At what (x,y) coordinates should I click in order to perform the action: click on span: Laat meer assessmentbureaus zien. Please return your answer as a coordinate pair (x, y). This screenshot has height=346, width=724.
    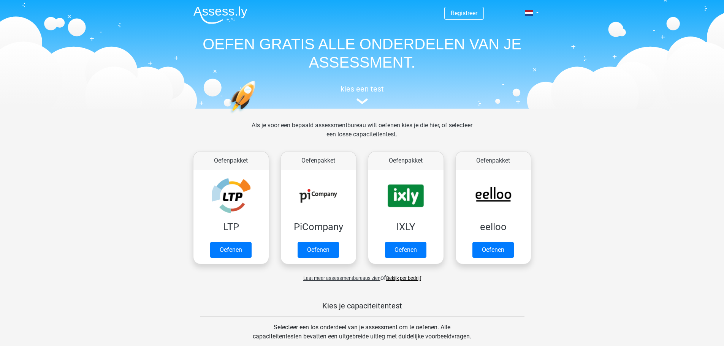
    Looking at the image, I should click on (342, 278).